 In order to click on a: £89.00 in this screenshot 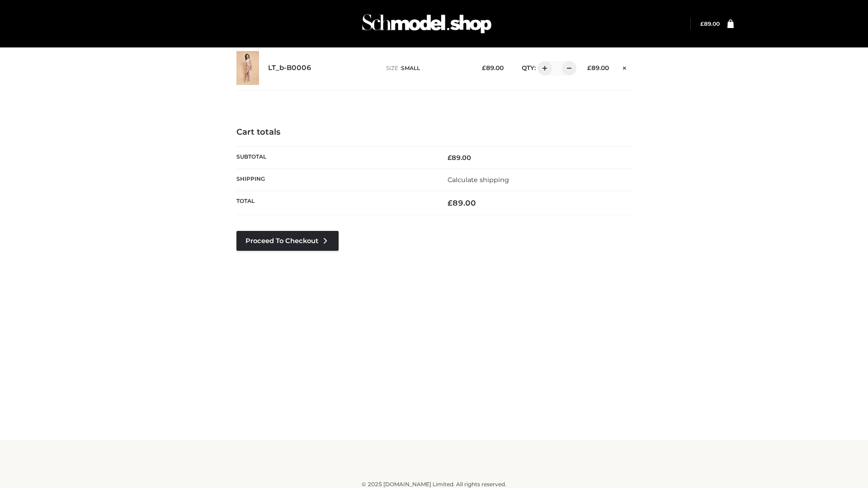, I will do `click(710, 24)`.